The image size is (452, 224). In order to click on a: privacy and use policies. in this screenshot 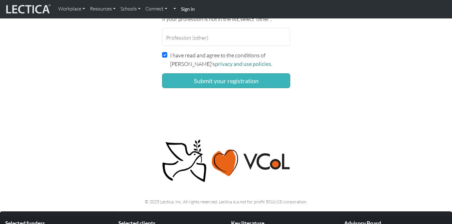, I will do `click(244, 64)`.